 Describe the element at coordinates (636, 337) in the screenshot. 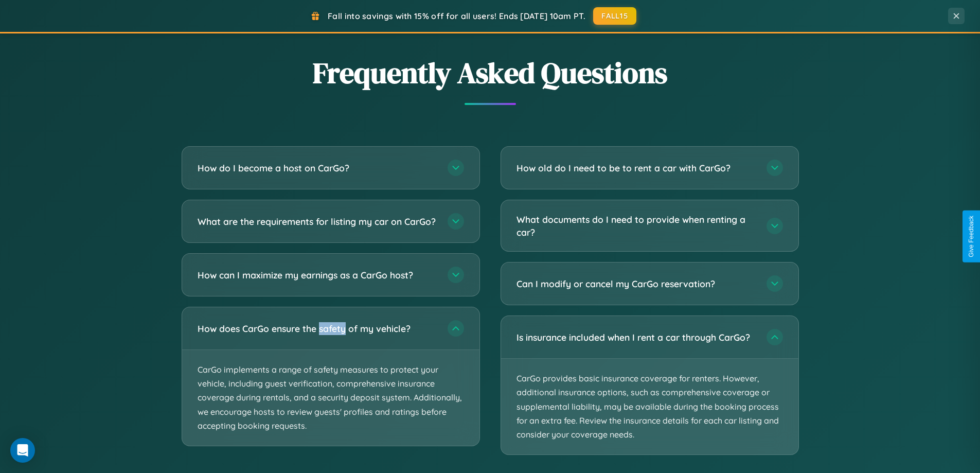

I see `h3: Is insurance included when I rent a car through CarGo?` at that location.